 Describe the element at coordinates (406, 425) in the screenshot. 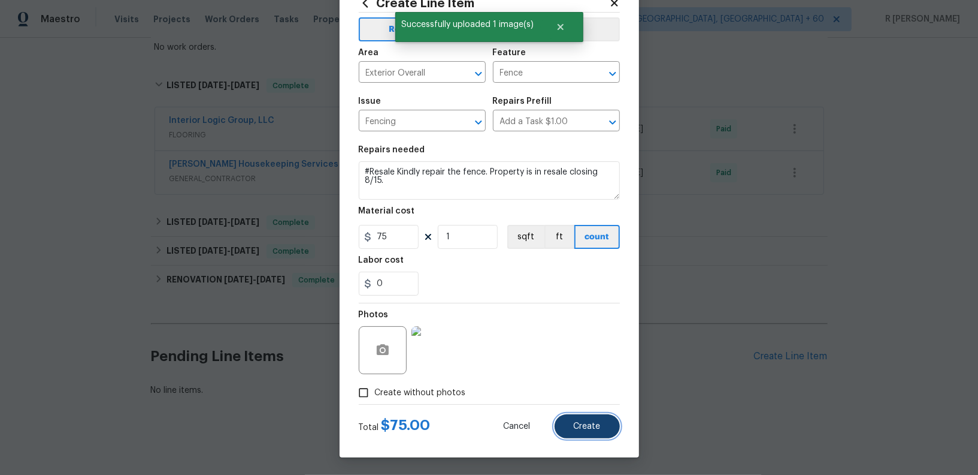

I see `span: $ 75.00` at that location.